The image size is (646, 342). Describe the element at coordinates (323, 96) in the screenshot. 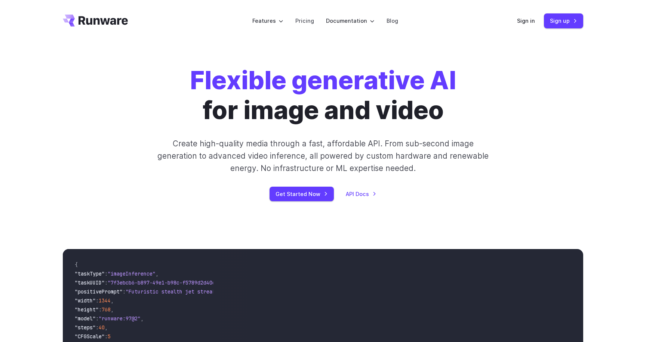

I see `h1: for image and video` at that location.